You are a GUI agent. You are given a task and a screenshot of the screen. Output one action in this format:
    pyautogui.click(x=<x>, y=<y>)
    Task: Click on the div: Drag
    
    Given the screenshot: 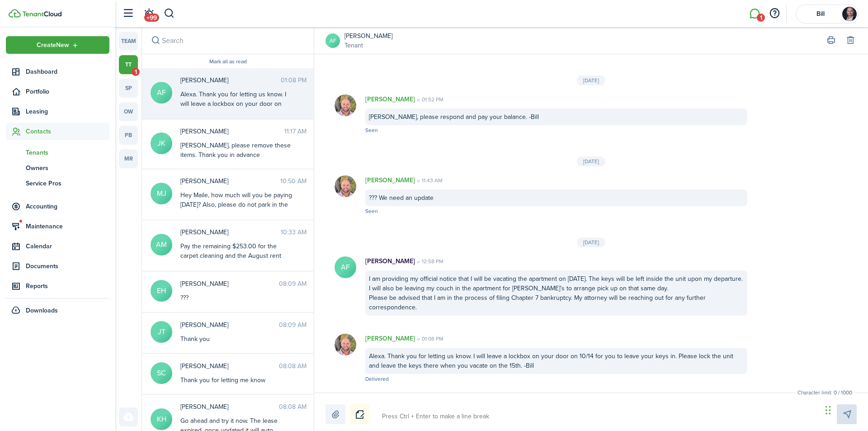 What is the action you would take?
    pyautogui.click(x=828, y=410)
    